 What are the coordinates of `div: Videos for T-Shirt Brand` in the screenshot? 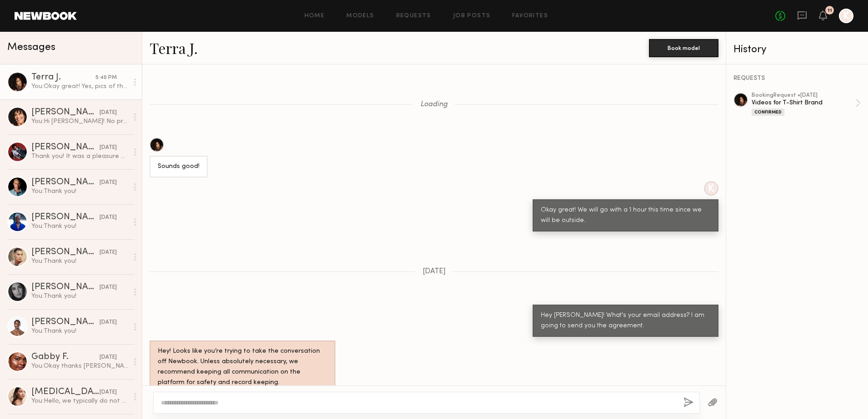 It's located at (803, 103).